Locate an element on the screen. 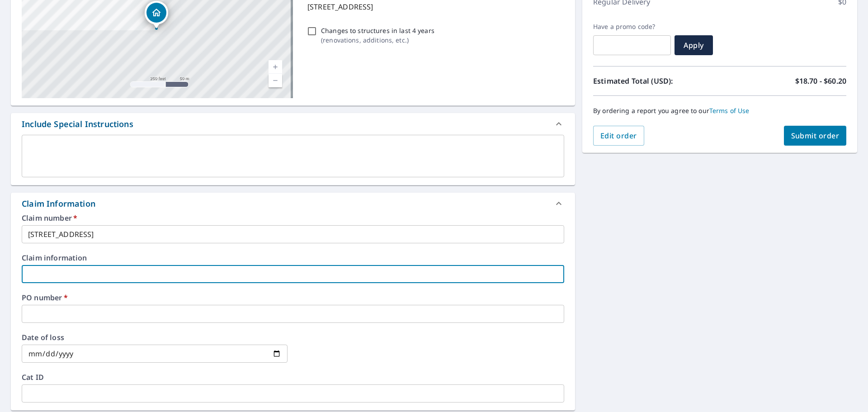  p: Changes to structures in last 4 years is located at coordinates (377, 30).